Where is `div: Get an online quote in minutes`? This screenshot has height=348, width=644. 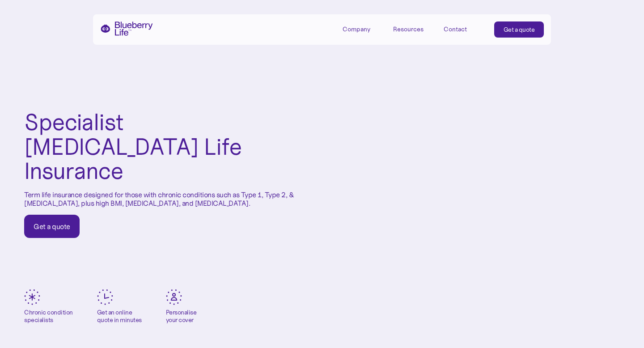
div: Get an online quote in minutes is located at coordinates (119, 316).